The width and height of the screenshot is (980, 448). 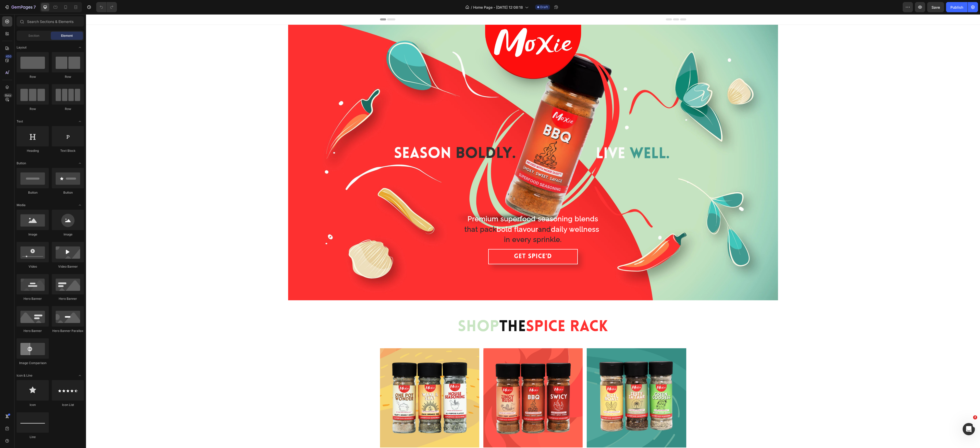 What do you see at coordinates (35, 7) in the screenshot?
I see `p: 7` at bounding box center [35, 7].